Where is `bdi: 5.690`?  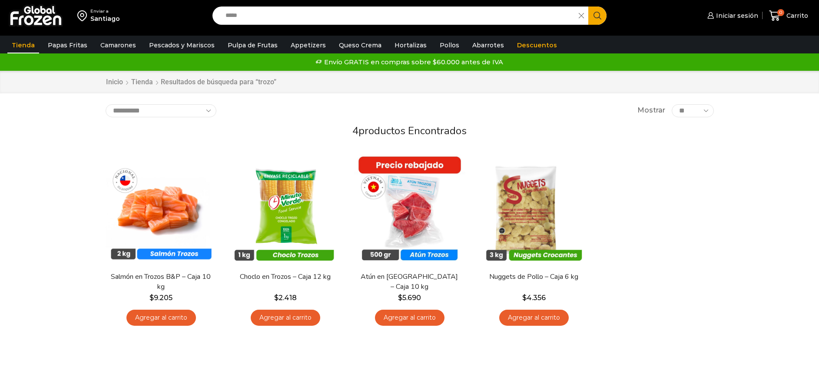 bdi: 5.690 is located at coordinates (409, 297).